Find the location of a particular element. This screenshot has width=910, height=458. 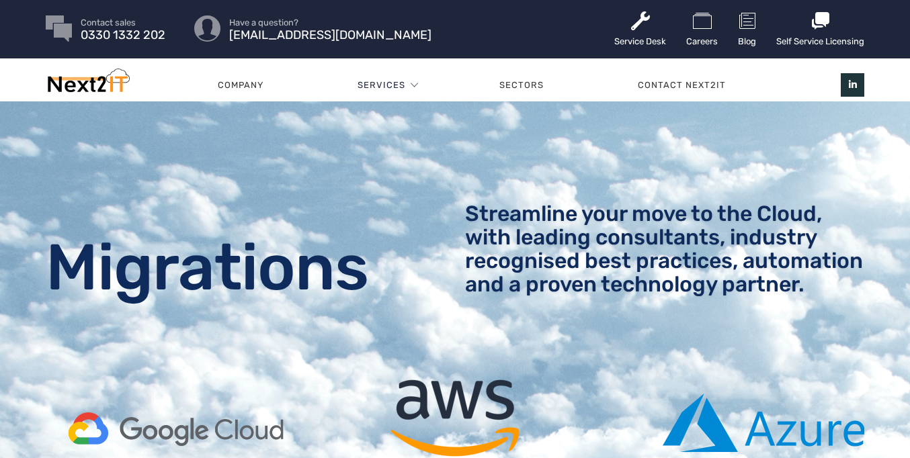

span: 0330 1332 202 is located at coordinates (123, 35).